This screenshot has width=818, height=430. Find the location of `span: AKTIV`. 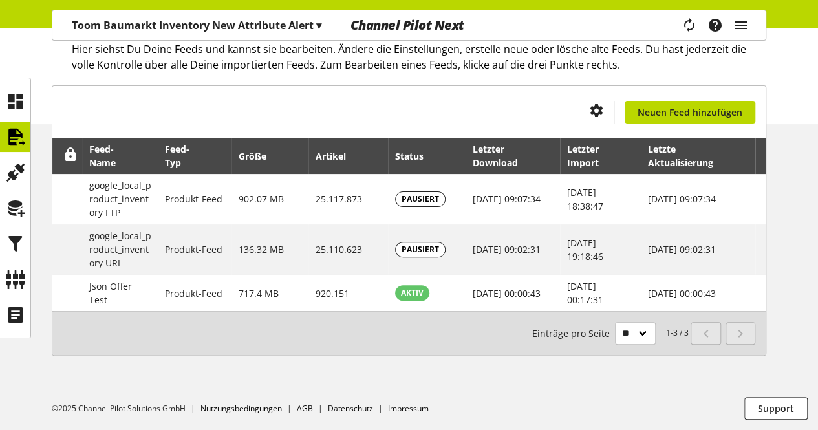

span: AKTIV is located at coordinates (412, 293).